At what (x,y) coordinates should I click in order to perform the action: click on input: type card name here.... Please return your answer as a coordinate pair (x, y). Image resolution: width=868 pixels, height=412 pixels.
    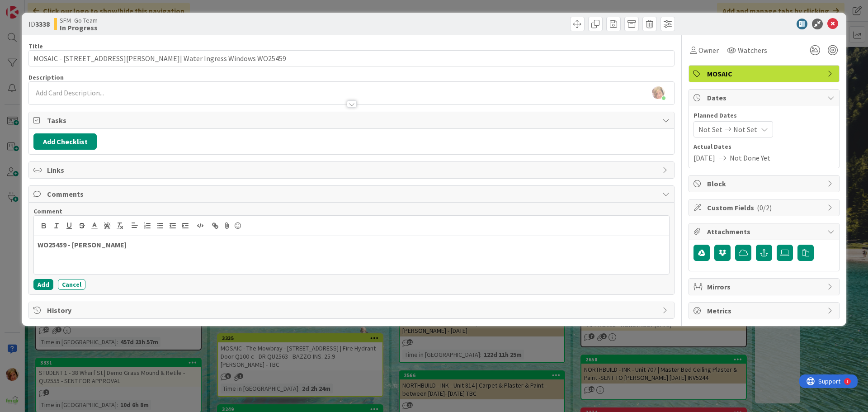
    Looking at the image, I should click on (352, 58).